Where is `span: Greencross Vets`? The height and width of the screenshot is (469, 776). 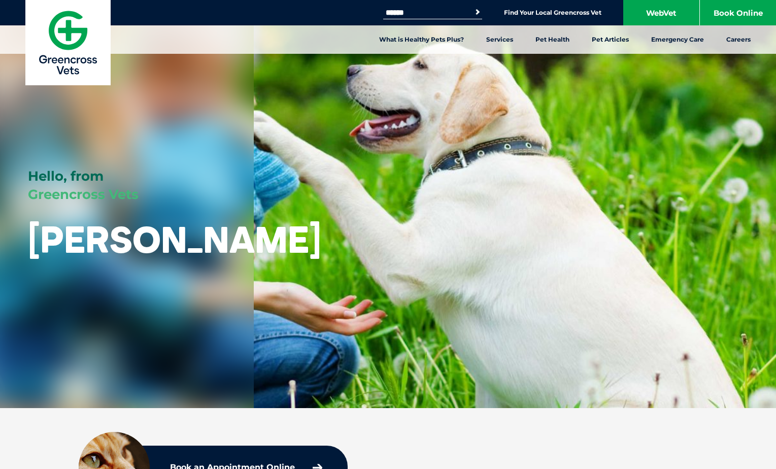
span: Greencross Vets is located at coordinates (83, 194).